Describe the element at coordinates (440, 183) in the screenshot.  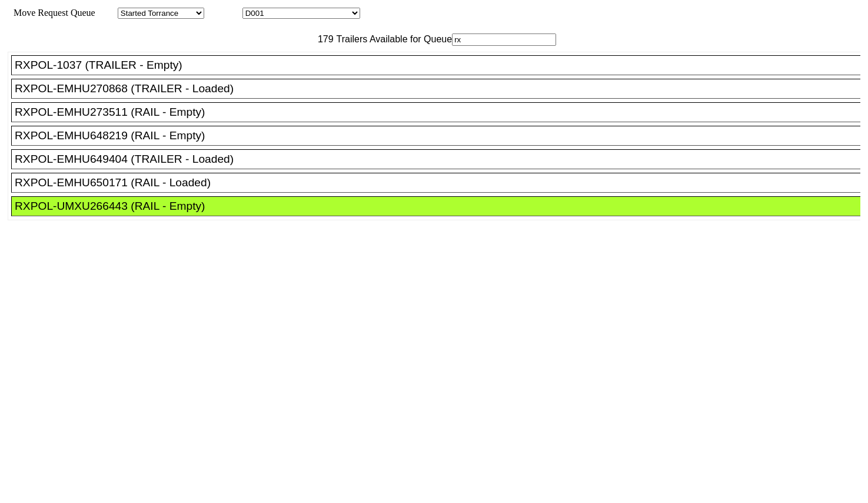
I see `div: RXPOL-EMHU650171 (RAIL - Loaded)` at that location.